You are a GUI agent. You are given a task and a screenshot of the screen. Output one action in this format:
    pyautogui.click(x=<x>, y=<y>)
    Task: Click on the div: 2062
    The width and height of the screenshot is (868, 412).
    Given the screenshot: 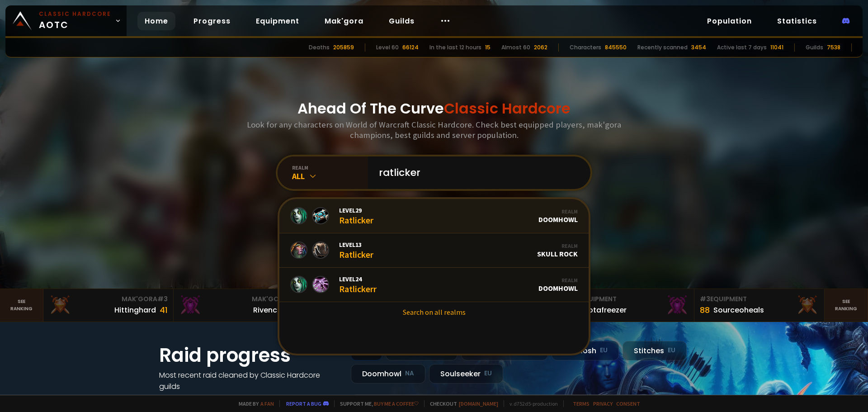 What is the action you would take?
    pyautogui.click(x=541, y=47)
    